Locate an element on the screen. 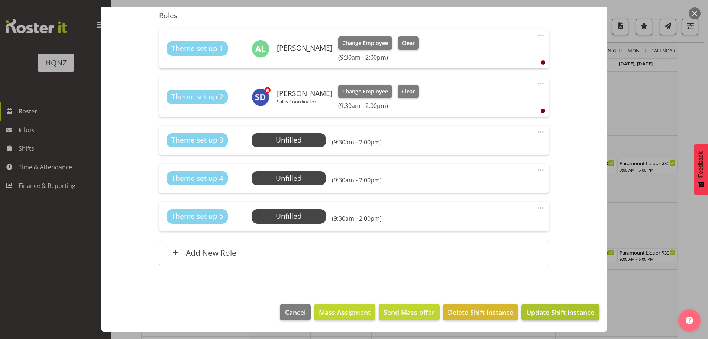 The image size is (708, 339). button: Update Shift Instance is located at coordinates (560, 312).